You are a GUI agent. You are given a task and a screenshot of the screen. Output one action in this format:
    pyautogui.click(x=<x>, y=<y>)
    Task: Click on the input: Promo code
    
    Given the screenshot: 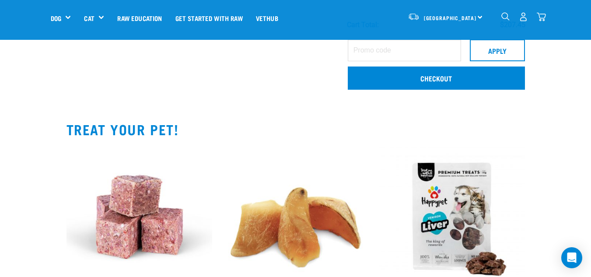 What is the action you would take?
    pyautogui.click(x=404, y=50)
    